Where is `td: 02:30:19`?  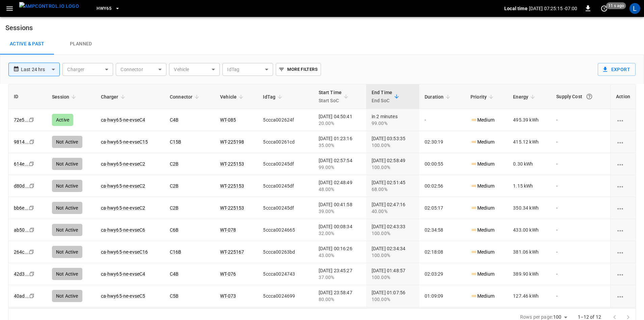
td: 02:30:19 is located at coordinates (442, 141).